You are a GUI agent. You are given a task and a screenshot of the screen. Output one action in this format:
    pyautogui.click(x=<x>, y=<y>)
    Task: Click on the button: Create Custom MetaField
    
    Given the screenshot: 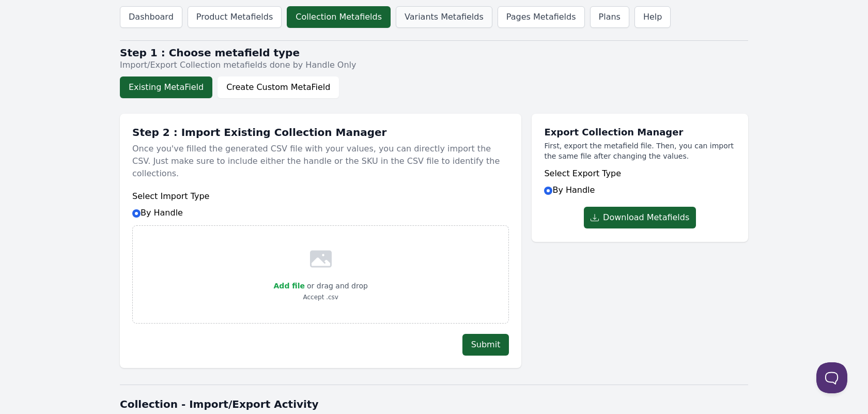 What is the action you would take?
    pyautogui.click(x=278, y=87)
    